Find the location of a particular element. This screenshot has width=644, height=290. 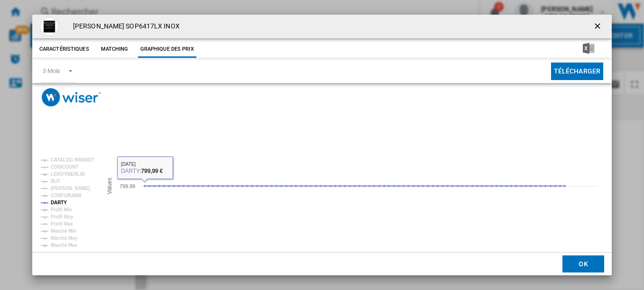

tspan: Profil Moy is located at coordinates (62, 217).